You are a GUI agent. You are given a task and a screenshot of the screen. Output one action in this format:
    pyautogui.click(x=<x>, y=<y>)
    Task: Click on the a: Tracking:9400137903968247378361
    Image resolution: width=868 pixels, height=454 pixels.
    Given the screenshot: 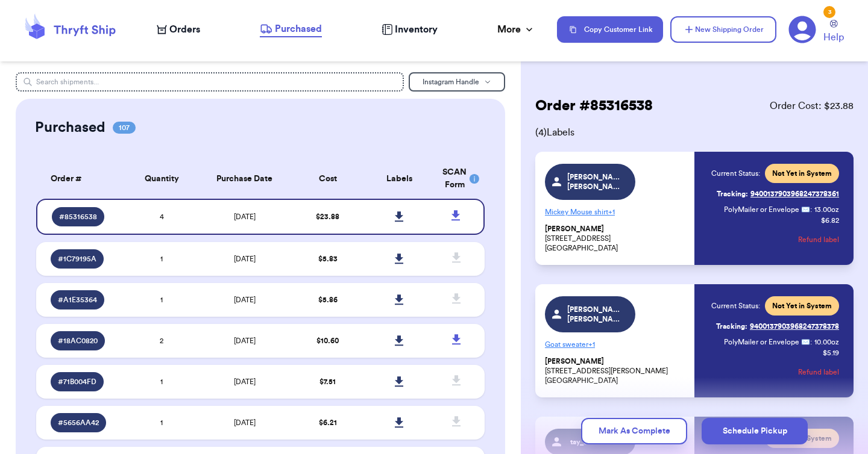 What is the action you would take?
    pyautogui.click(x=778, y=194)
    